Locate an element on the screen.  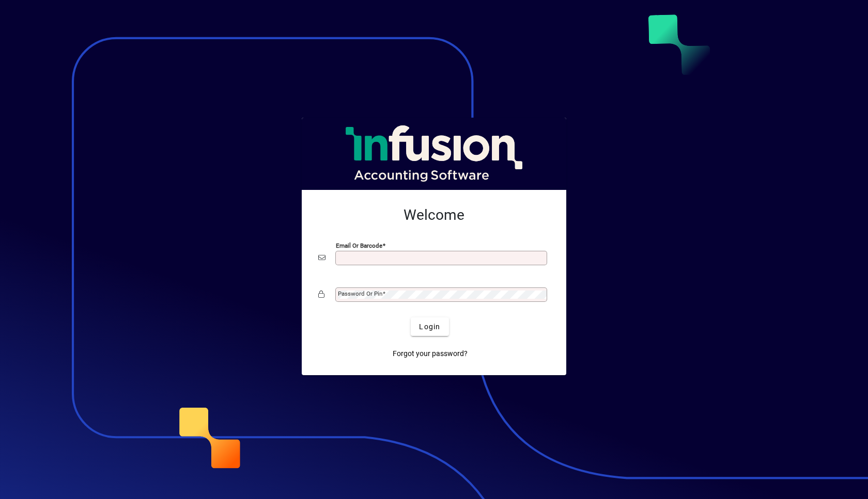
span: Forgot your password? is located at coordinates (430, 354).